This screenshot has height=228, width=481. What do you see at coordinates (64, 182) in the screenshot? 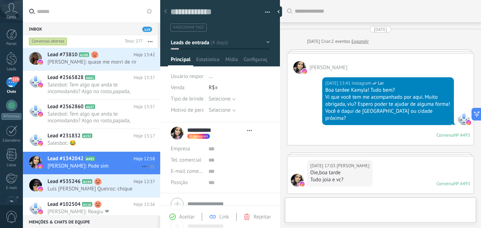
I see `span: Lead #535246` at bounding box center [64, 182].